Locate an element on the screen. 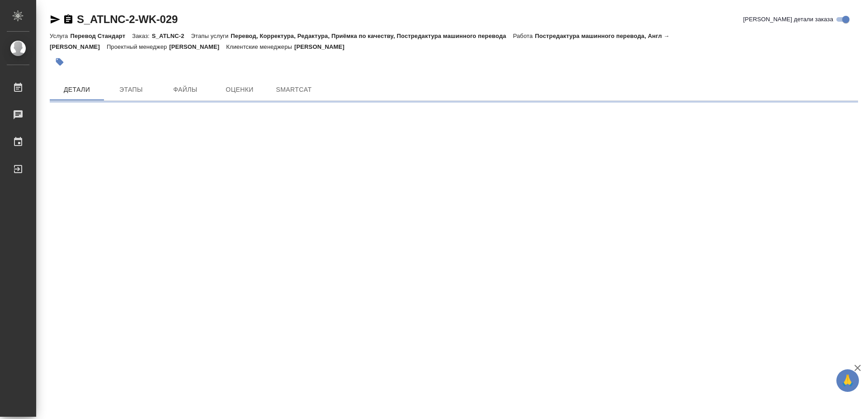  p: Заказ: is located at coordinates (141, 35).